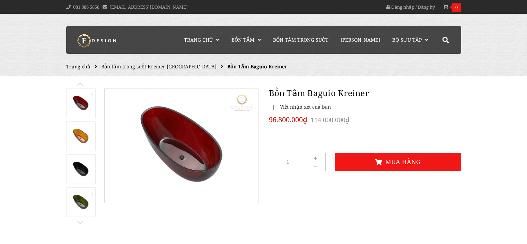 This screenshot has width=527, height=244. What do you see at coordinates (303, 106) in the screenshot?
I see `span: Viết nhận xét của bạn` at bounding box center [303, 106].